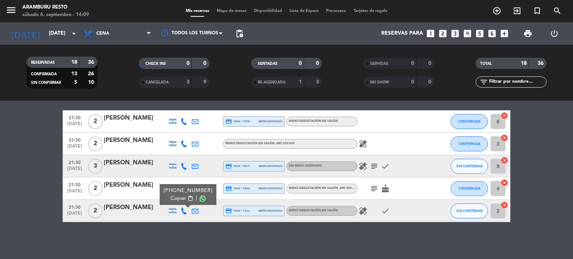  What do you see at coordinates (206, 82) in the screenshot?
I see `strong: 9` at bounding box center [206, 82].